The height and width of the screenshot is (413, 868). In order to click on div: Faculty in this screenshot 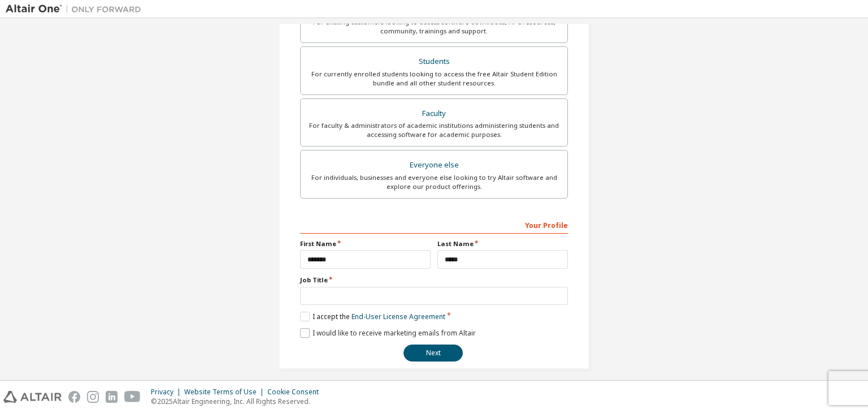, I will do `click(434, 114)`.